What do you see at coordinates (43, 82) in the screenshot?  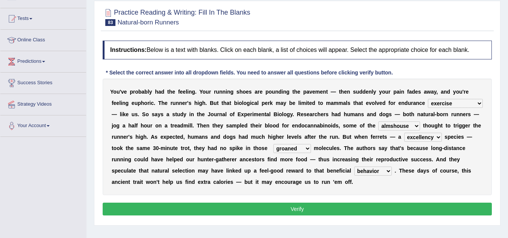 I see `a: Success Stories` at bounding box center [43, 82].